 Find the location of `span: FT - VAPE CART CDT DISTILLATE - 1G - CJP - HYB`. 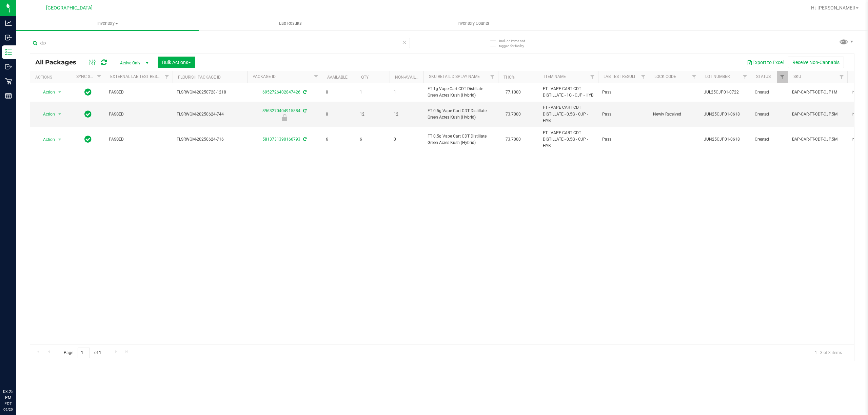

span: FT - VAPE CART CDT DISTILLATE - 1G - CJP - HYB is located at coordinates (568, 92).